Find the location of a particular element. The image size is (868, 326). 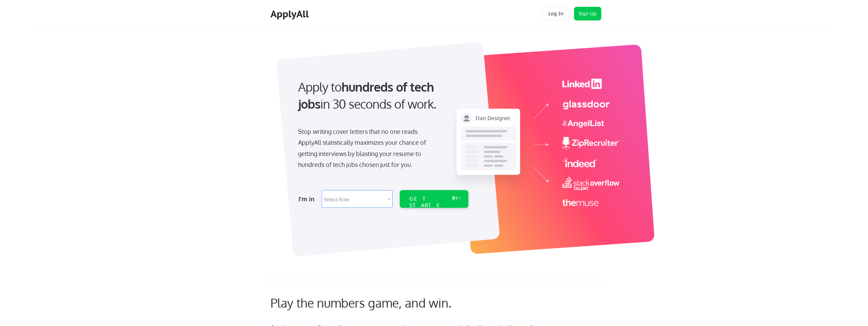

button: Log In is located at coordinates (557, 14).